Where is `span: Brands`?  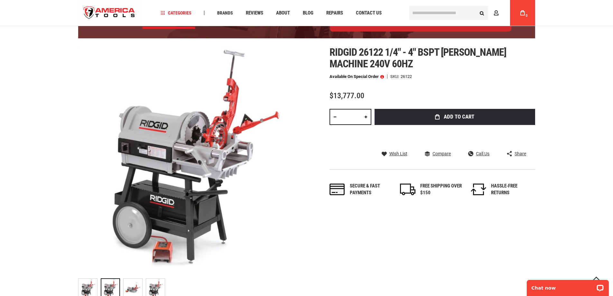
span: Brands is located at coordinates (225, 13).